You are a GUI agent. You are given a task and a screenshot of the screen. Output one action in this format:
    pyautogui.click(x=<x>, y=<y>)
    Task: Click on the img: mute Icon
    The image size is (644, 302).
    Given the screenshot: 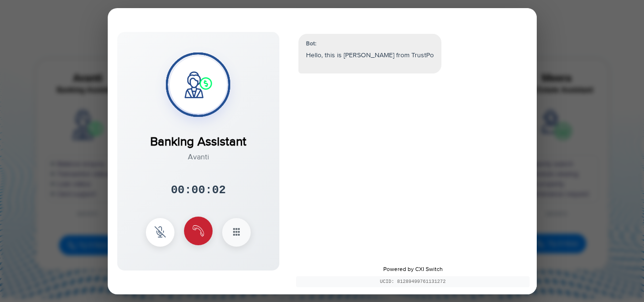 What is the action you would take?
    pyautogui.click(x=160, y=232)
    